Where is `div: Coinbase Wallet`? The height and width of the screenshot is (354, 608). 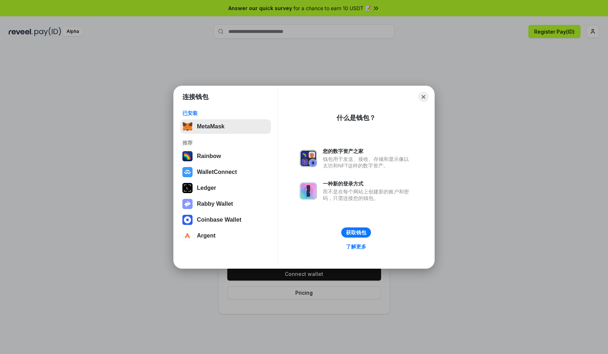 div: Coinbase Wallet is located at coordinates (219, 220).